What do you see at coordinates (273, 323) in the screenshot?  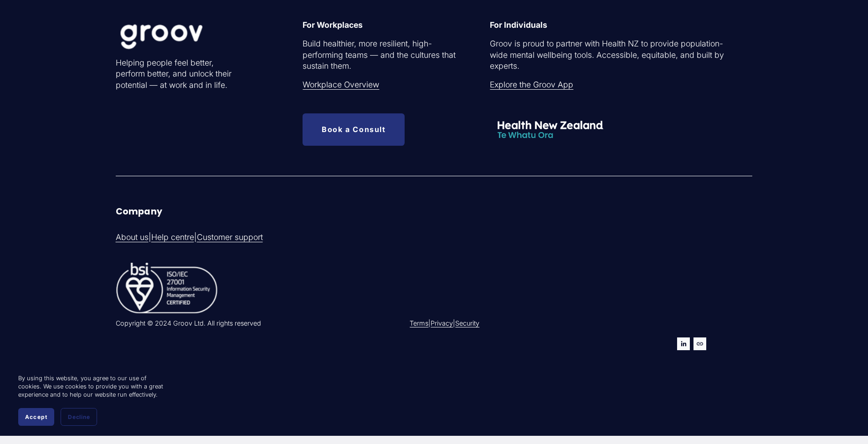 I see `p: Copyright © 2024 Groov Ltd. All rights reserved` at bounding box center [273, 323].